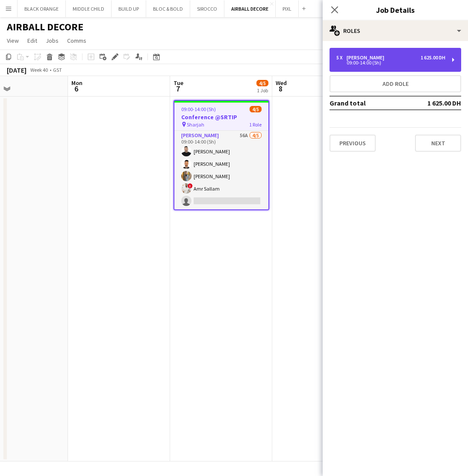 The image size is (468, 476). Describe the element at coordinates (177, 89) in the screenshot. I see `span: 7` at that location.